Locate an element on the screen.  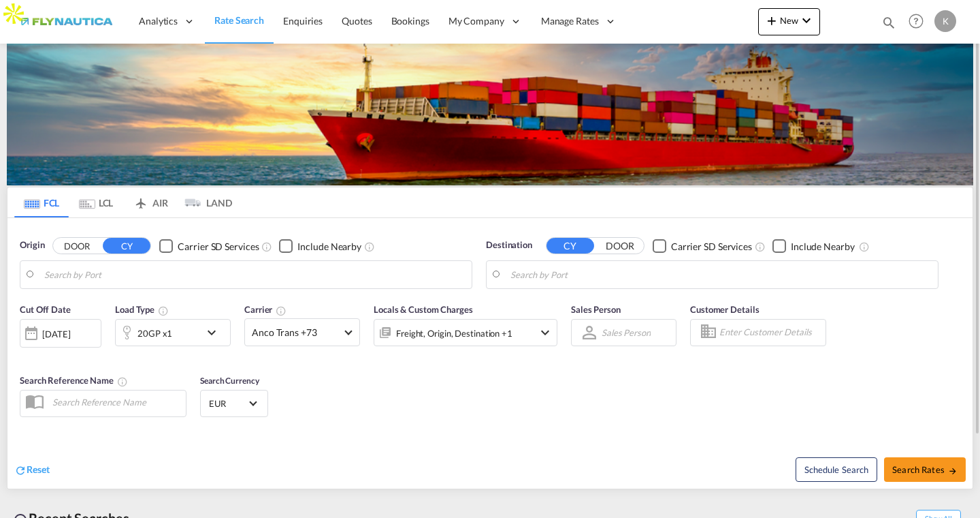
md-icon: icon-arrow-right is located at coordinates (953, 470).